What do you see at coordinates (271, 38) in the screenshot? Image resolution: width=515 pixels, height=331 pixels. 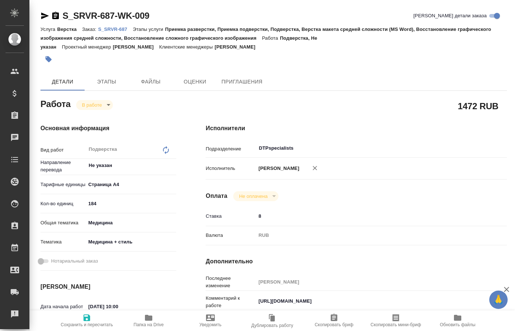 I see `p: Работа` at bounding box center [271, 38].